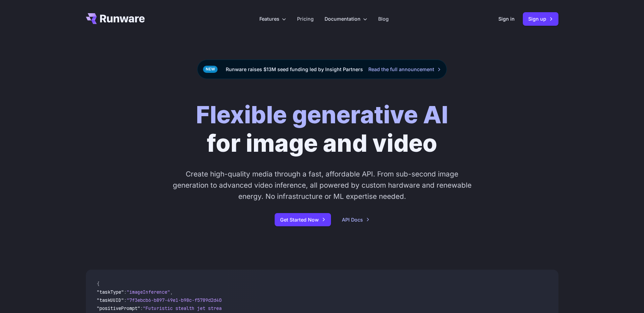 Image resolution: width=644 pixels, height=313 pixels. I want to click on label: Documentation, so click(346, 19).